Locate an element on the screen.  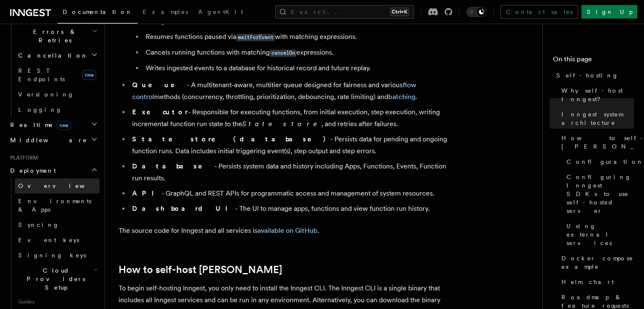
a: waitForEvent is located at coordinates (255, 36).